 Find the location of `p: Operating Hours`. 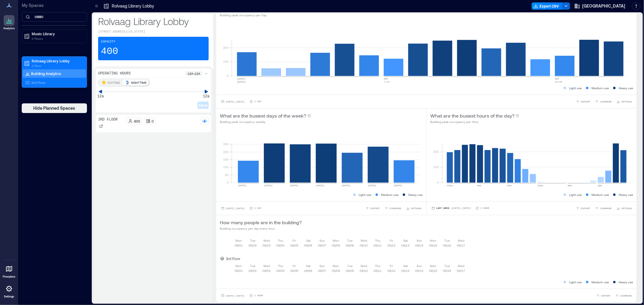

p: Operating Hours is located at coordinates (115, 73).